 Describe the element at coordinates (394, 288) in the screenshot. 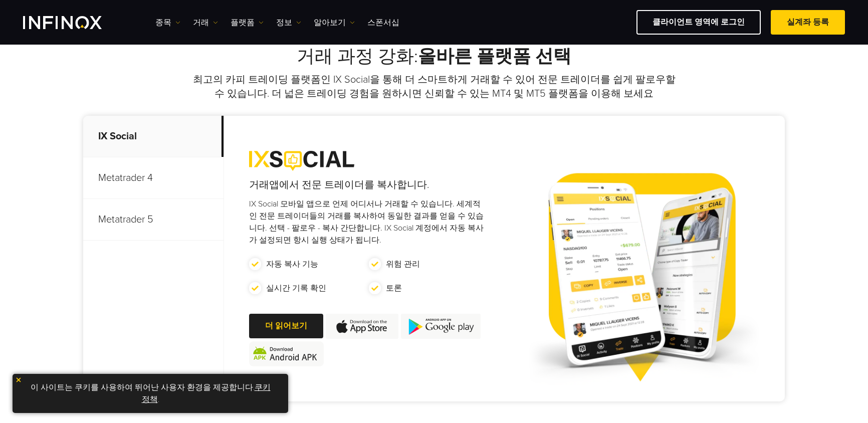

I see `p: 토론` at that location.